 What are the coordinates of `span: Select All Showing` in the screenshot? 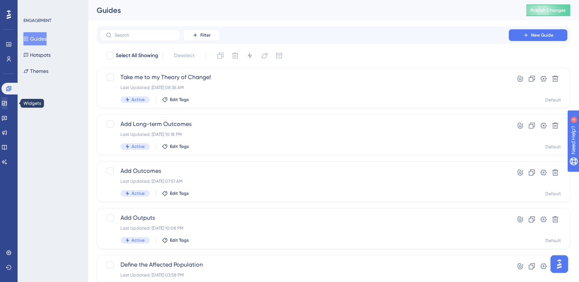 It's located at (137, 56).